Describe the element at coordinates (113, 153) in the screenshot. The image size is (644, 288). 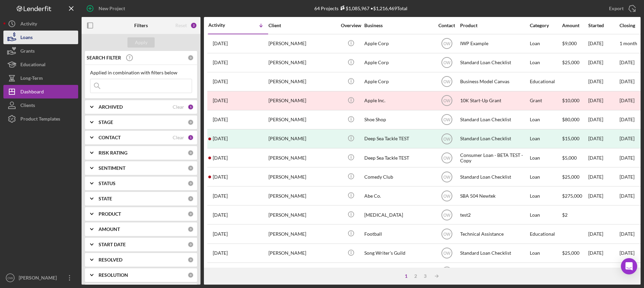
I see `b: RISK RATING` at that location.